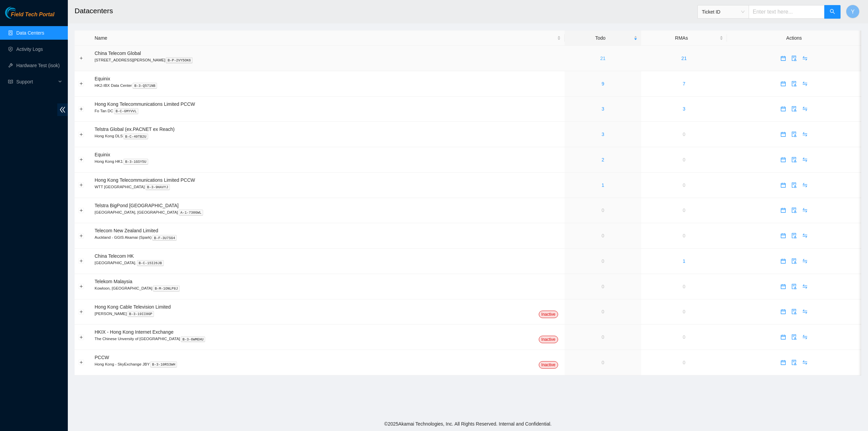 This screenshot has height=431, width=868. What do you see at coordinates (136, 136) in the screenshot?
I see `kbd: B-C-49TB2U` at bounding box center [136, 136].